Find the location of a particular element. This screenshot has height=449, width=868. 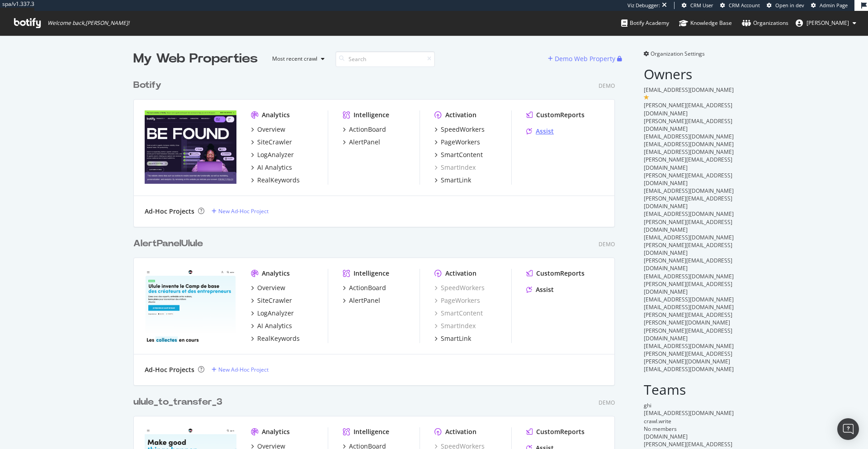

a: Overview is located at coordinates (268, 288).